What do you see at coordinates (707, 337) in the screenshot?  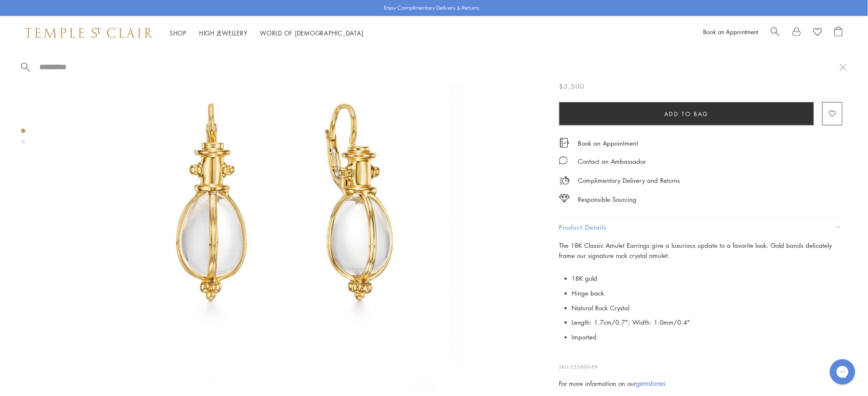 I see `li: Imported` at bounding box center [707, 337].